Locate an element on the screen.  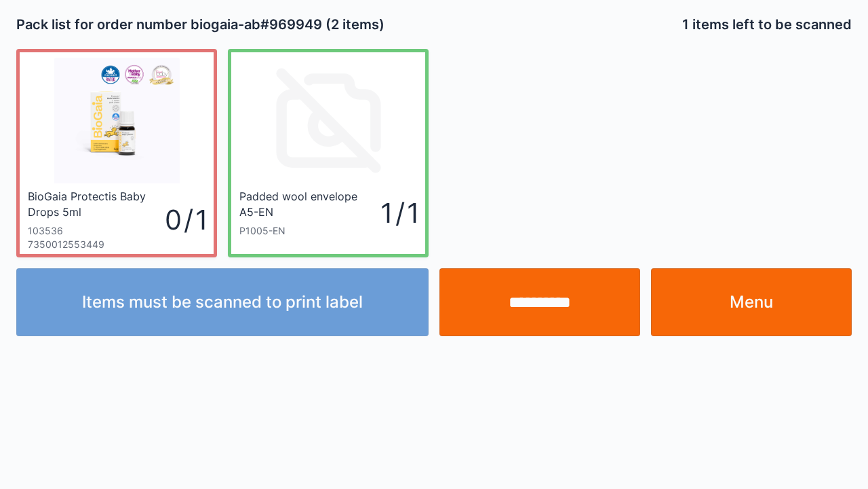
div: 103536 is located at coordinates (96, 231).